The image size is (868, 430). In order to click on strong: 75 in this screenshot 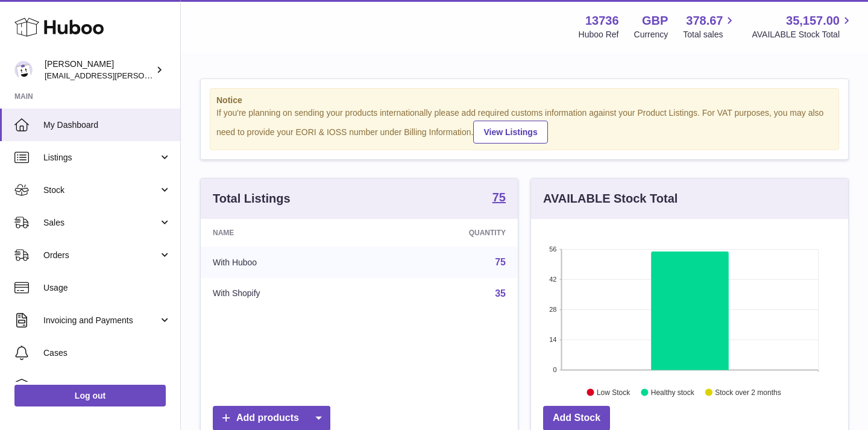, I will do `click(499, 197)`.